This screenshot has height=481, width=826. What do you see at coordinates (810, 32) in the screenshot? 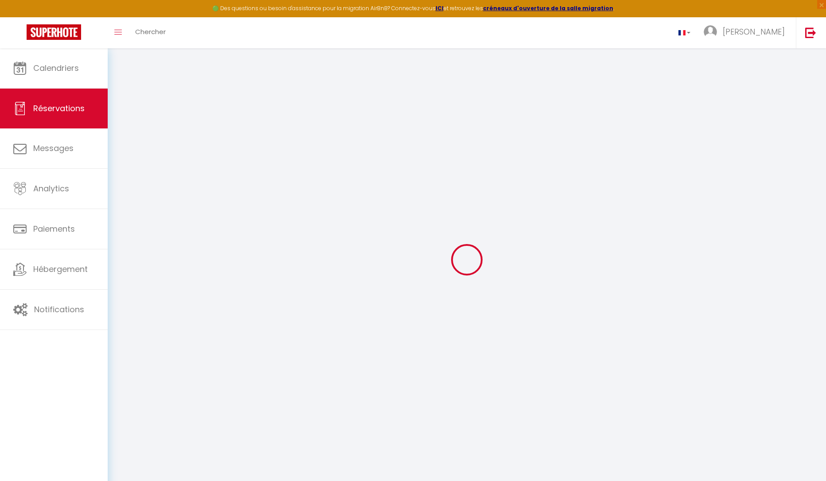
I see `img: logout` at bounding box center [810, 32].